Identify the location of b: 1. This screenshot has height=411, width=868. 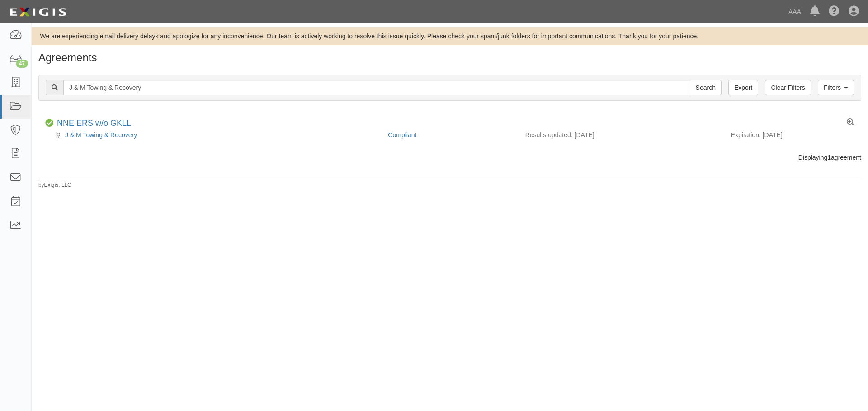
(829, 158).